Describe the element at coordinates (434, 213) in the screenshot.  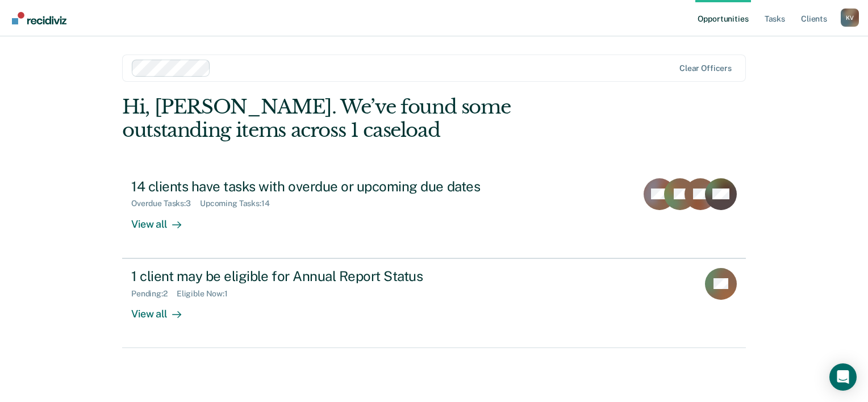
I see `a: 14 clients have tasks with overdue or upcoming due datesOverdue Tasks:3Upcoming Tasks:14View all` at that location.